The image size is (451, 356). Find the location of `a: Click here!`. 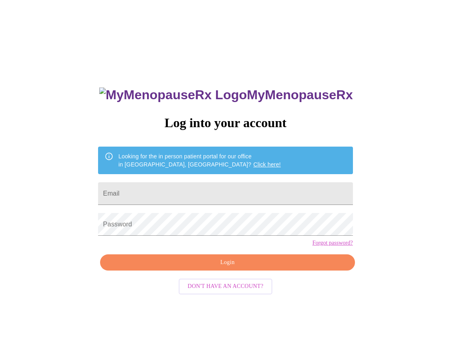

a: Click here! is located at coordinates (267, 164).